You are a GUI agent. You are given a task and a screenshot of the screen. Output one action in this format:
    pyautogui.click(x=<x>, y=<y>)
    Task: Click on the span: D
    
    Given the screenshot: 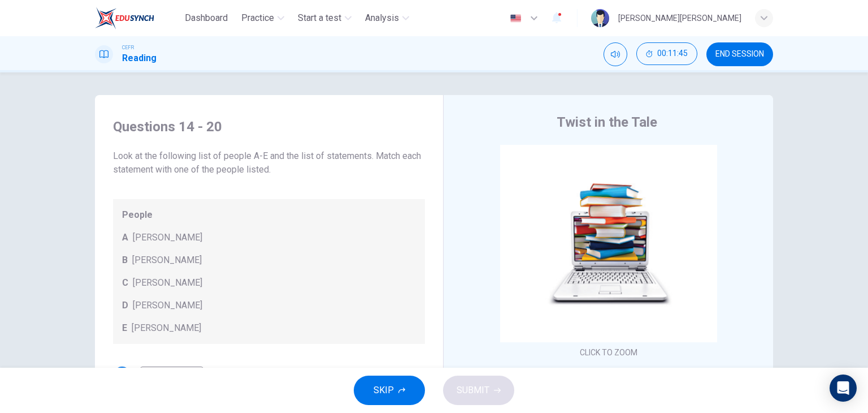 What is the action you would take?
    pyautogui.click(x=125, y=305)
    